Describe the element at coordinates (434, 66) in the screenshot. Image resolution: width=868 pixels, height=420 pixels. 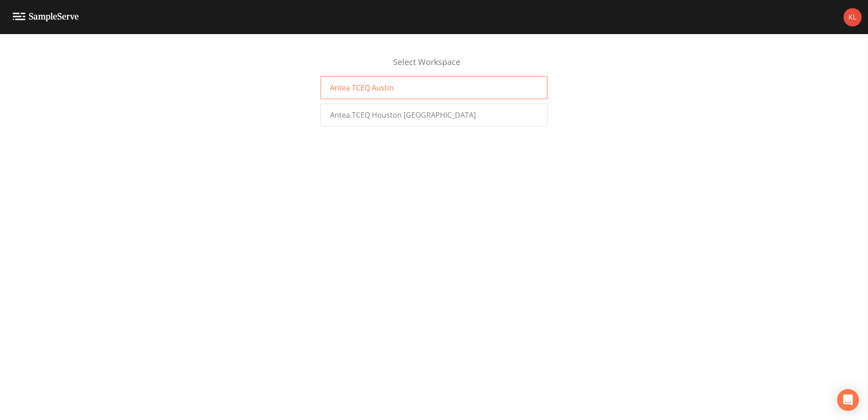
I see `div: Select Workspace` at that location.